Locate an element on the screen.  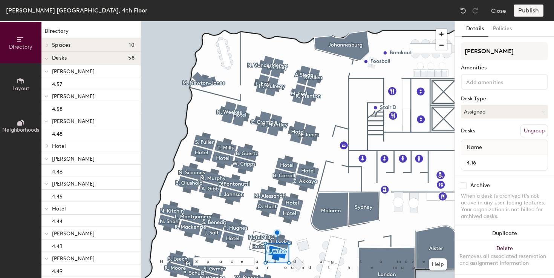
button: Policies is located at coordinates (503, 29).